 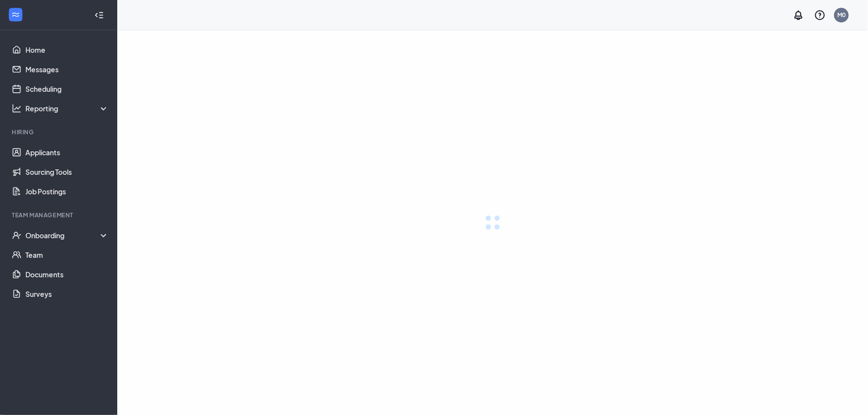 What do you see at coordinates (59, 132) in the screenshot?
I see `div: Hiring` at bounding box center [59, 132].